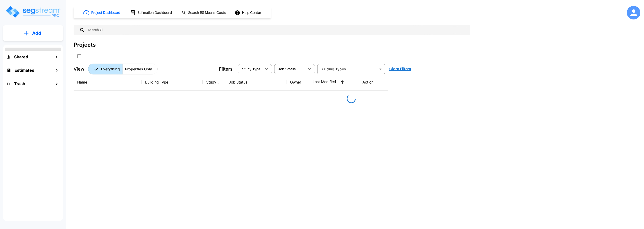 Image resolution: width=644 pixels, height=229 pixels. What do you see at coordinates (151, 13) in the screenshot?
I see `button: Estimation Dashboard` at bounding box center [151, 13].